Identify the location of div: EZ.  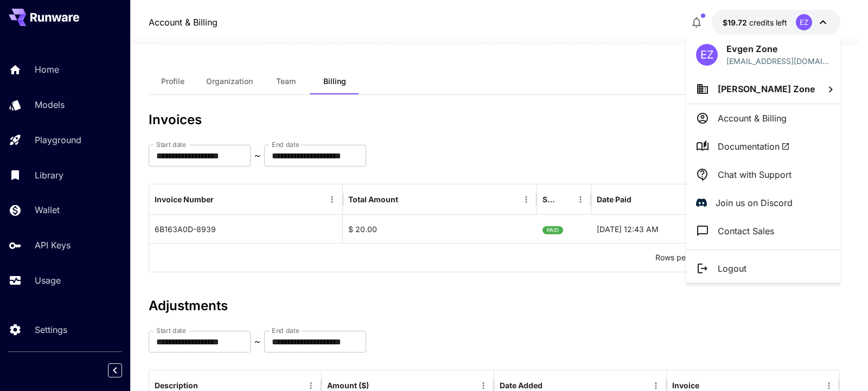
(707, 55).